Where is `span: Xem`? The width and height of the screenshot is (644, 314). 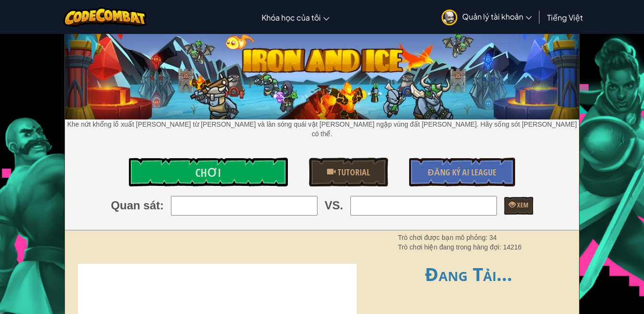 span: Xem is located at coordinates (522, 204).